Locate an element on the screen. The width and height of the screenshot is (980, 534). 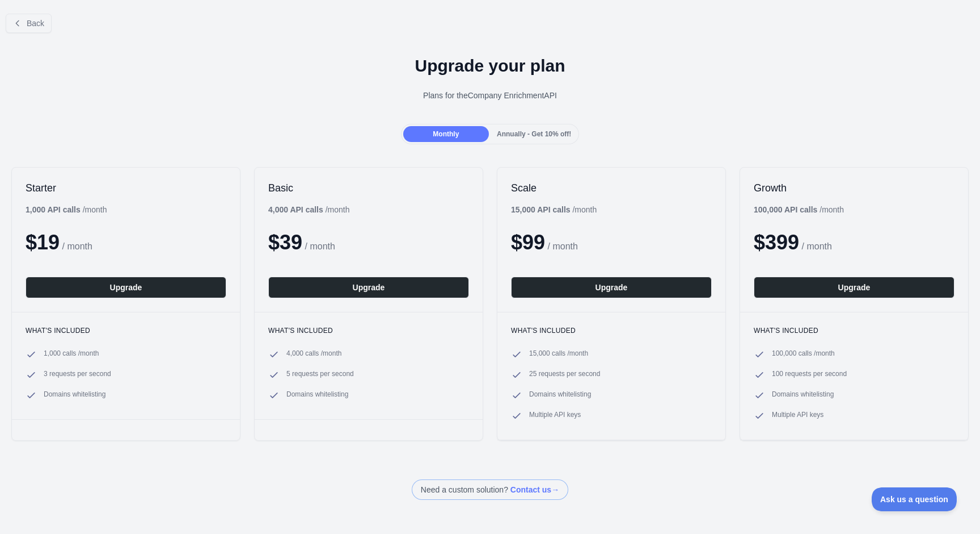
b: 15,000 API calls is located at coordinates (540, 209).